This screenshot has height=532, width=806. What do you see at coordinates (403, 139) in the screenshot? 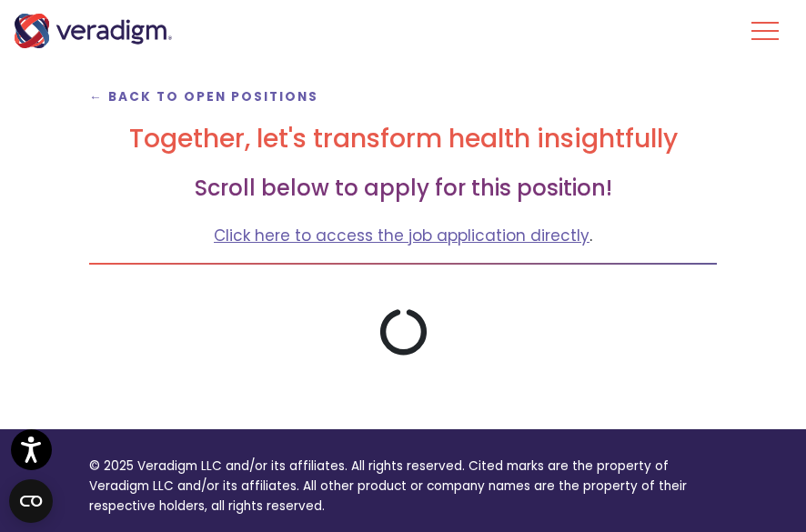
I see `h2: Together, let's transform health insightfully` at bounding box center [403, 139].